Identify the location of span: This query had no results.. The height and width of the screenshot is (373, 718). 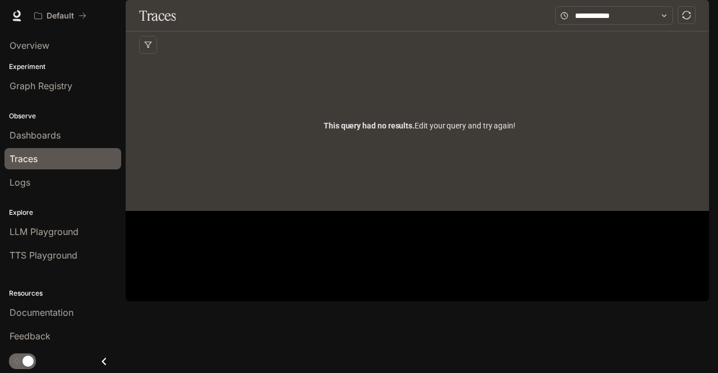
(369, 126).